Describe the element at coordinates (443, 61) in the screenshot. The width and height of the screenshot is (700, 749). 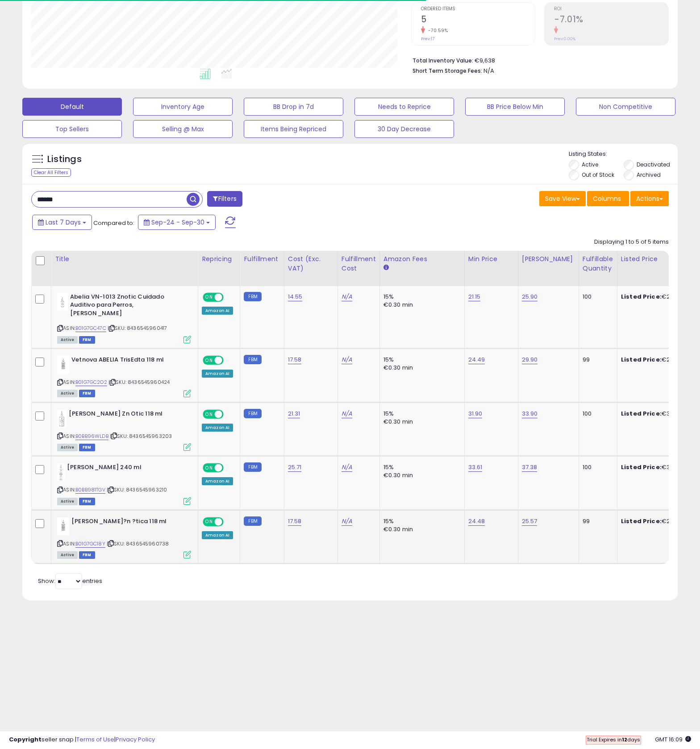
I see `b: Total Inventory Value:` at that location.